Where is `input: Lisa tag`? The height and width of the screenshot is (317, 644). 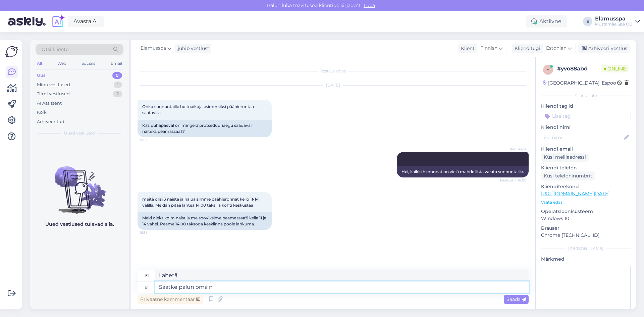 input: Lisa tag is located at coordinates (586, 116).